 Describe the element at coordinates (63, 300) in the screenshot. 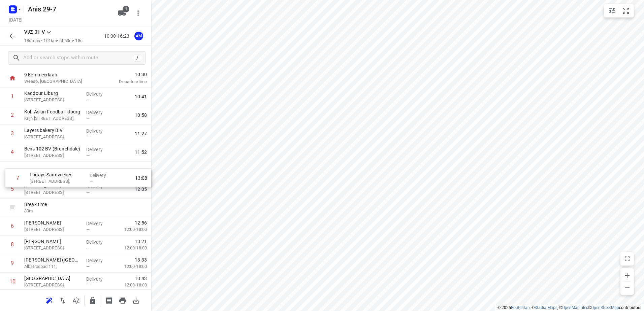

I see `span: Reverse route` at that location.